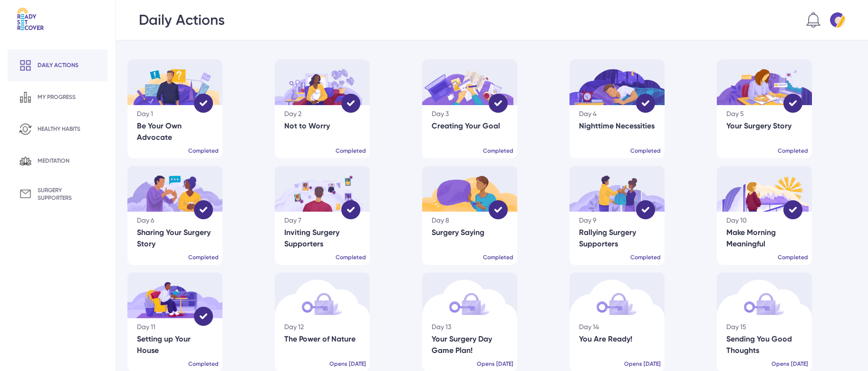 This screenshot has width=868, height=371. I want to click on div: Sending You Good Thoughts, so click(765, 345).